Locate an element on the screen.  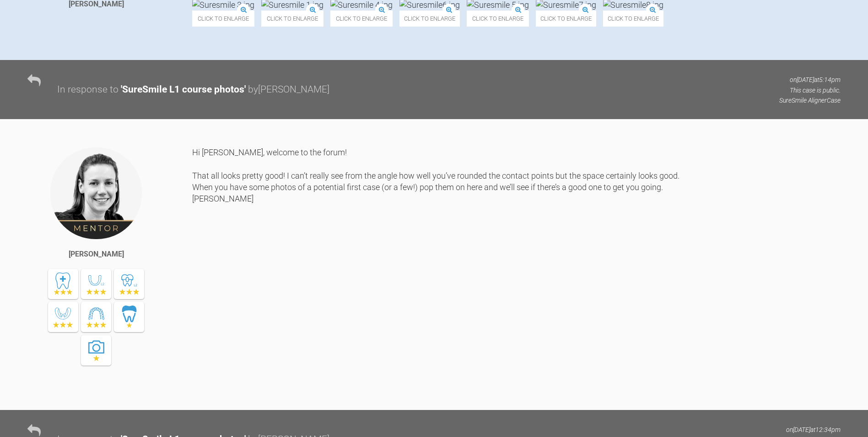
p: This case is public. is located at coordinates (810, 91).